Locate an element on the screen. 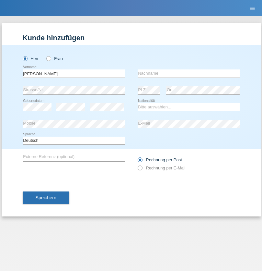 The height and width of the screenshot is (271, 262). input: Herr is located at coordinates (25, 58).